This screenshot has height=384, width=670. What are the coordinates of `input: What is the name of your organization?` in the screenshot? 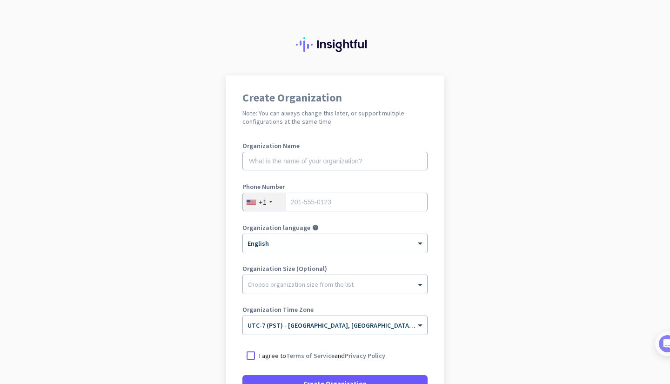 It's located at (335, 161).